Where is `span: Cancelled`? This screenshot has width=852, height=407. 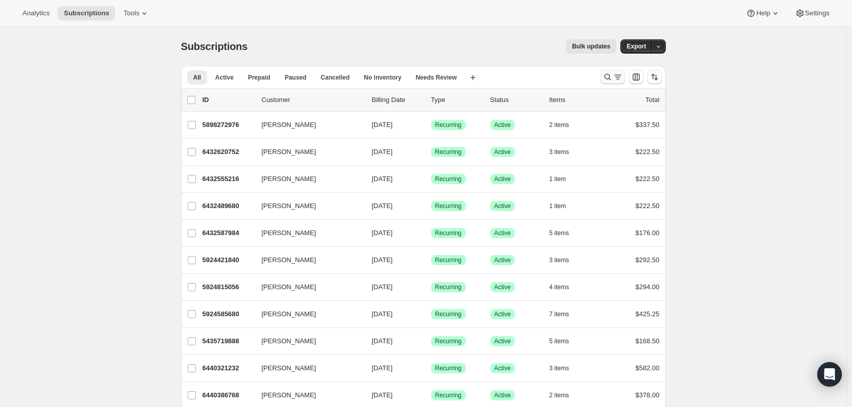
span: Cancelled is located at coordinates (335, 78).